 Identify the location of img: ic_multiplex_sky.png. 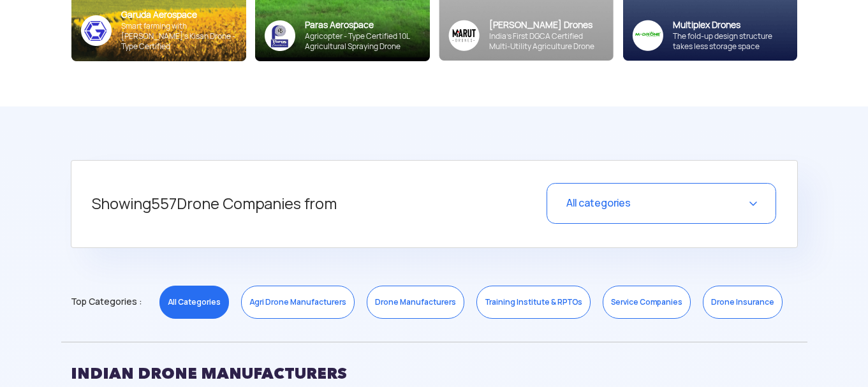
(648, 35).